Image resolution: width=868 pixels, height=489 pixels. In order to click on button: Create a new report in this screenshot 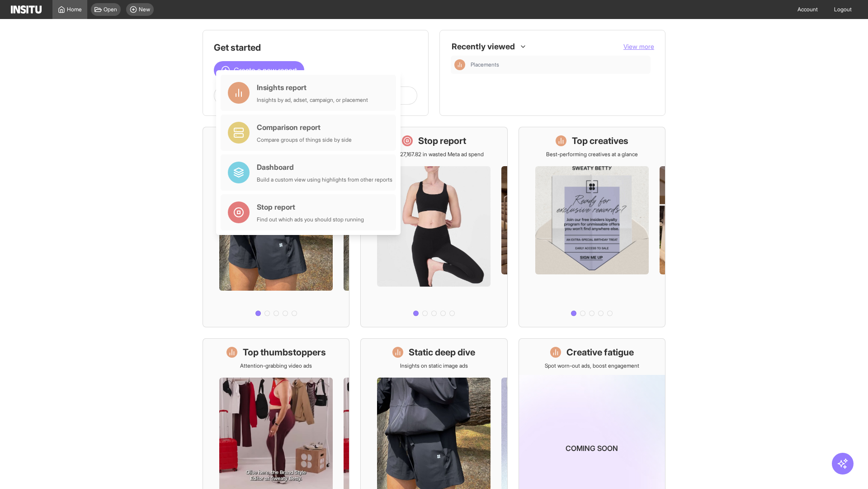, I will do `click(259, 70)`.